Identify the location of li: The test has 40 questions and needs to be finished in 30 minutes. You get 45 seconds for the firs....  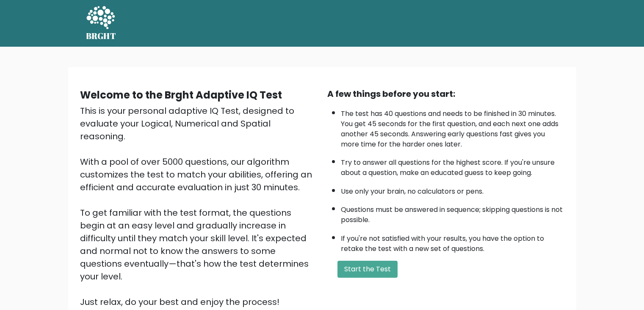
(453, 127).